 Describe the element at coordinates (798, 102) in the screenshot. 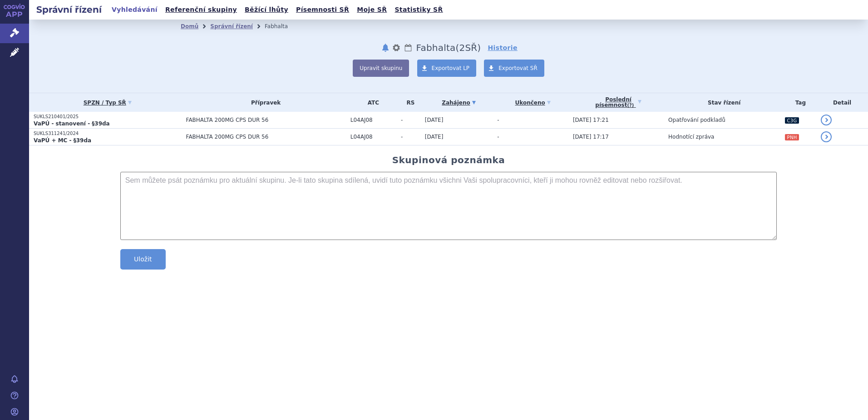

I see `th: Tag` at that location.